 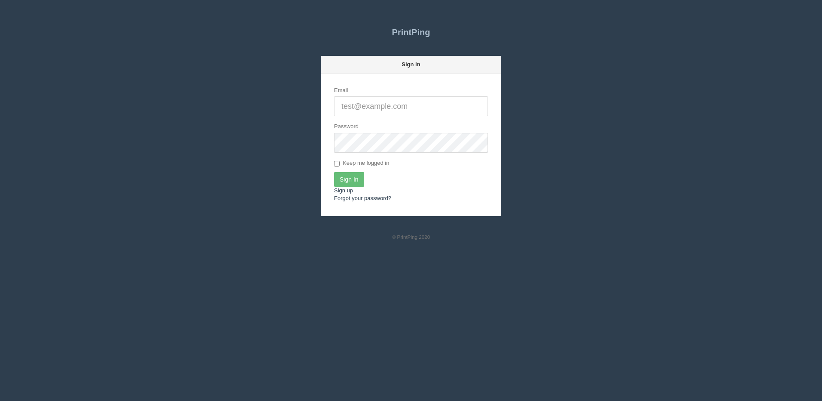 What do you see at coordinates (411, 32) in the screenshot?
I see `a: PrintPing` at bounding box center [411, 32].